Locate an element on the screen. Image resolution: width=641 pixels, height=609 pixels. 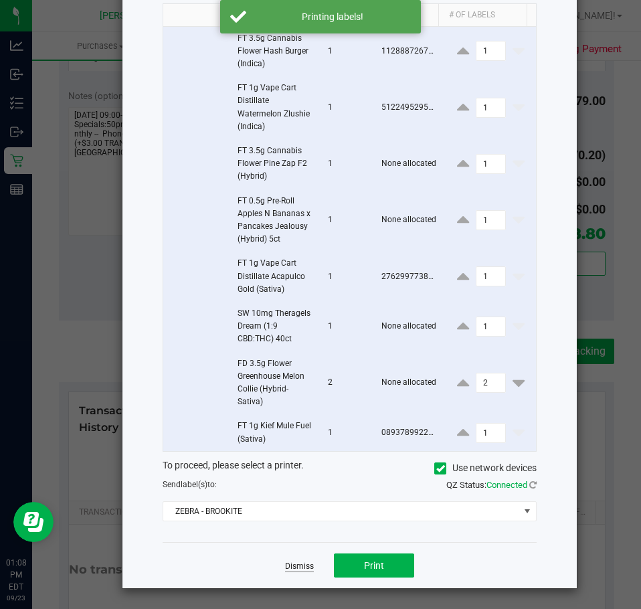
td: 5122495295531020 is located at coordinates (410, 108).